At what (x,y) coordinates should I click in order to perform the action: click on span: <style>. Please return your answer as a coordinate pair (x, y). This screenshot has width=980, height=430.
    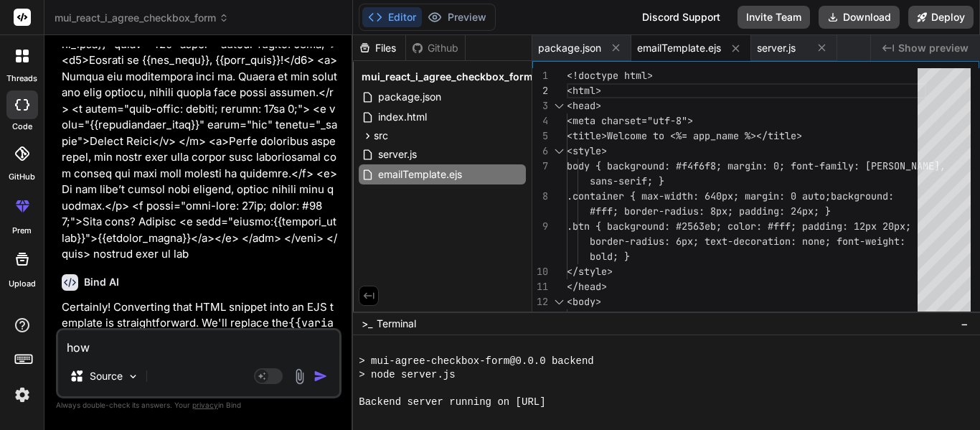
    Looking at the image, I should click on (587, 151).